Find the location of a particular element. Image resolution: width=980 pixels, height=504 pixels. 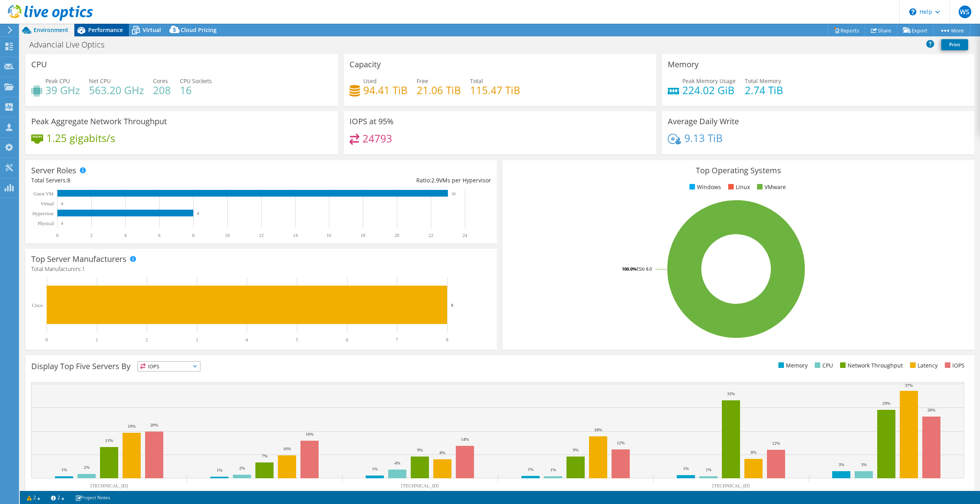

li: Memory is located at coordinates (791, 366).